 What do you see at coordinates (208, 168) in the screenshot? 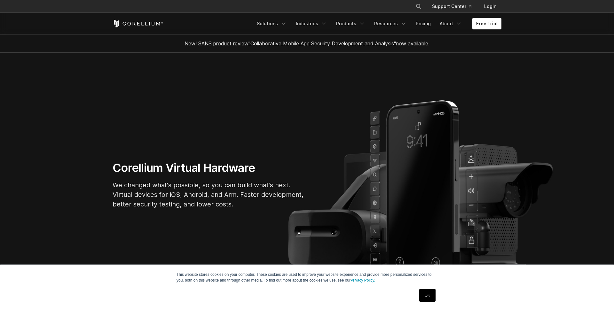
I see `h1: Corellium Virtual Hardware` at bounding box center [208, 168].